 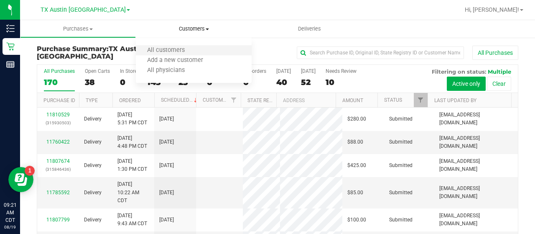 What do you see at coordinates (128, 71) in the screenshot?
I see `div: In Store` at bounding box center [128, 71].